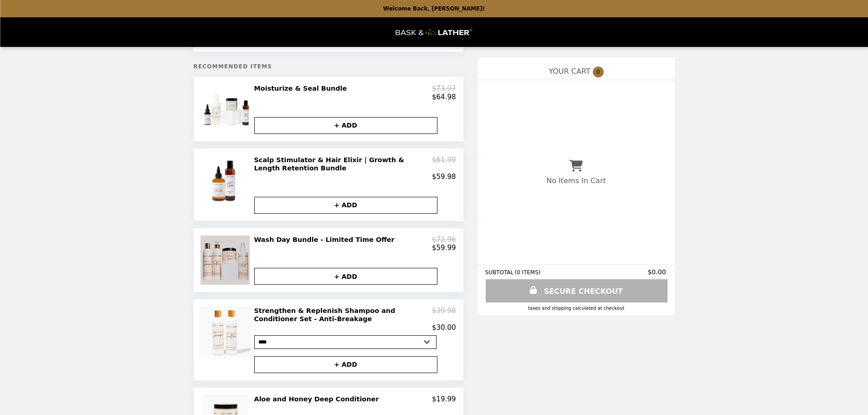 The image size is (868, 415). What do you see at coordinates (226, 181) in the screenshot?
I see `img: Scalp Stimulator & Hair Elixir | Growth & Length Retention Bundle` at bounding box center [226, 181].